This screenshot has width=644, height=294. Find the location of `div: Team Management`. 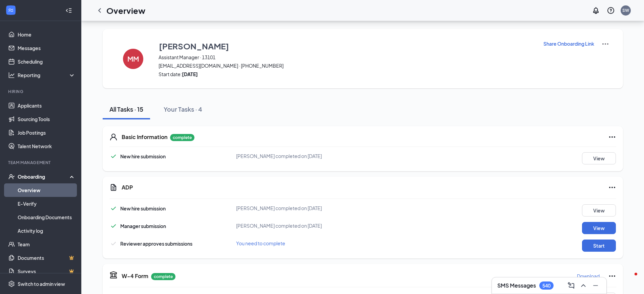

div: Team Management is located at coordinates (41, 162).